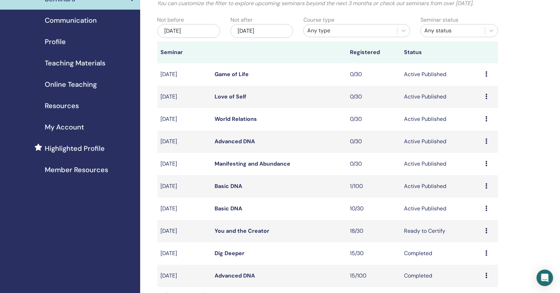 The height and width of the screenshot is (293, 560). Describe the element at coordinates (64, 127) in the screenshot. I see `span: My Account` at that location.